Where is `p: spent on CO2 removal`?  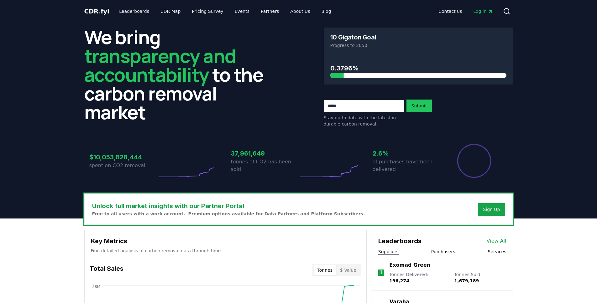 p: spent on CO2 removal is located at coordinates (123, 166).